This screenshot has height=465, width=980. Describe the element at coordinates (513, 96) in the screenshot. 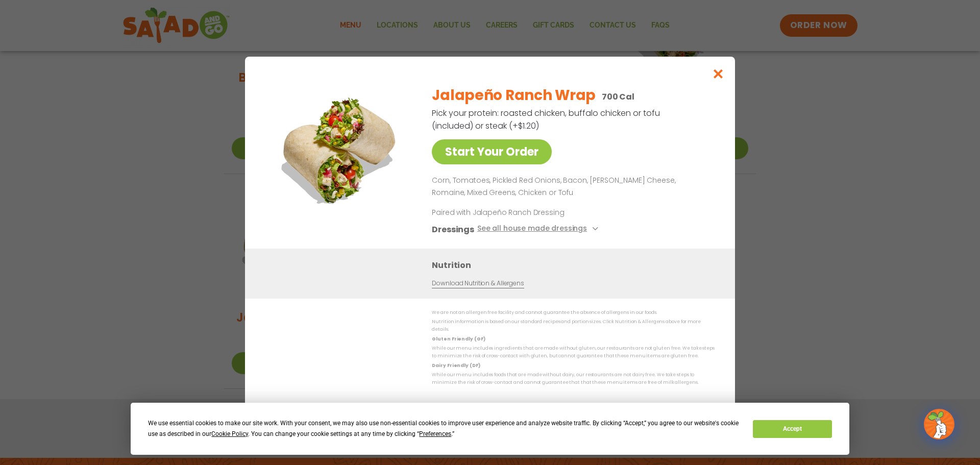

I see `h2: Jalapeño Ranch Wrap` at that location.